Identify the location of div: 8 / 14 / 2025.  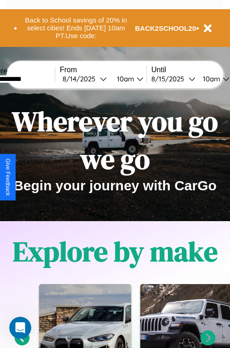
(81, 79).